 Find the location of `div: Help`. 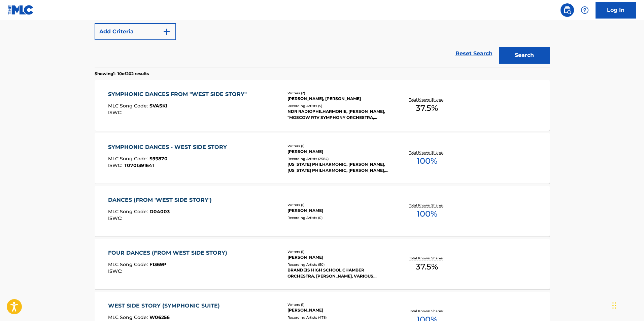

div: Help is located at coordinates (585, 10).